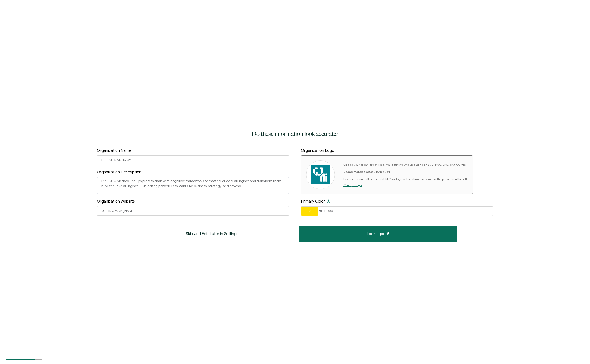 This screenshot has height=364, width=590. I want to click on div: Chat Widget, so click(578, 353).